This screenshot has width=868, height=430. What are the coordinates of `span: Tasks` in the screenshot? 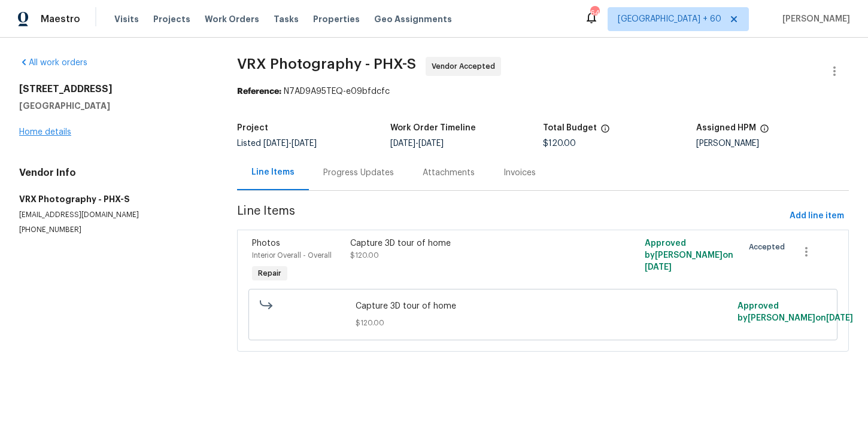 It's located at (286, 19).